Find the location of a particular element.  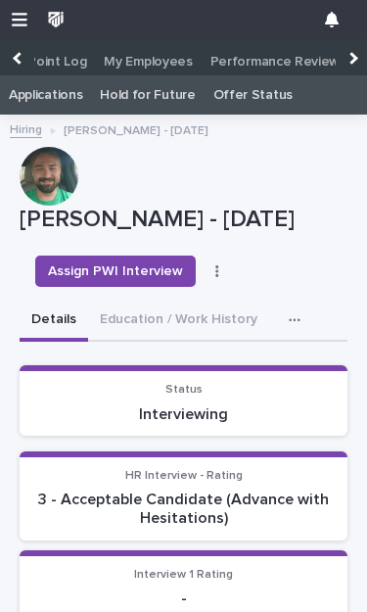

button: Assign PWI Interview is located at coordinates (116, 271).